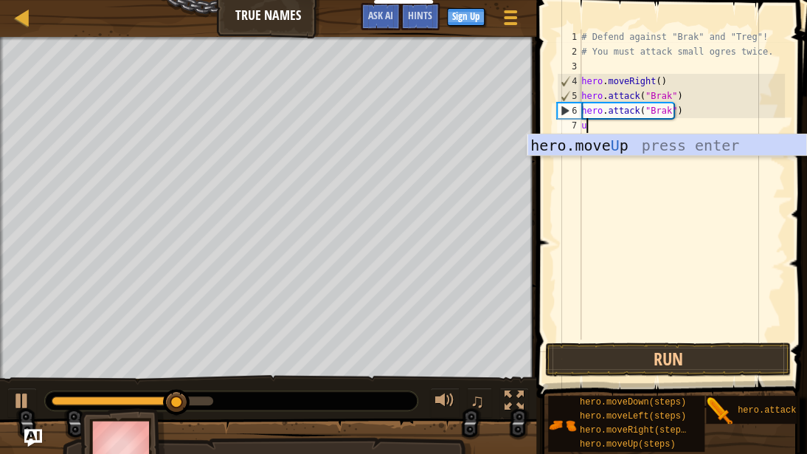 This screenshot has height=454, width=807. What do you see at coordinates (381, 15) in the screenshot?
I see `span: Ask AI` at bounding box center [381, 15].